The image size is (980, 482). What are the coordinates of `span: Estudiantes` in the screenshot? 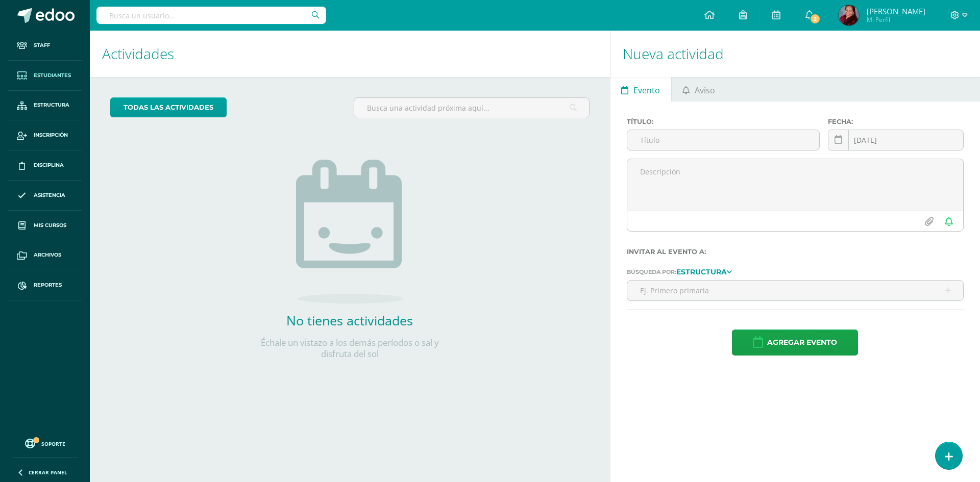 It's located at (52, 75).